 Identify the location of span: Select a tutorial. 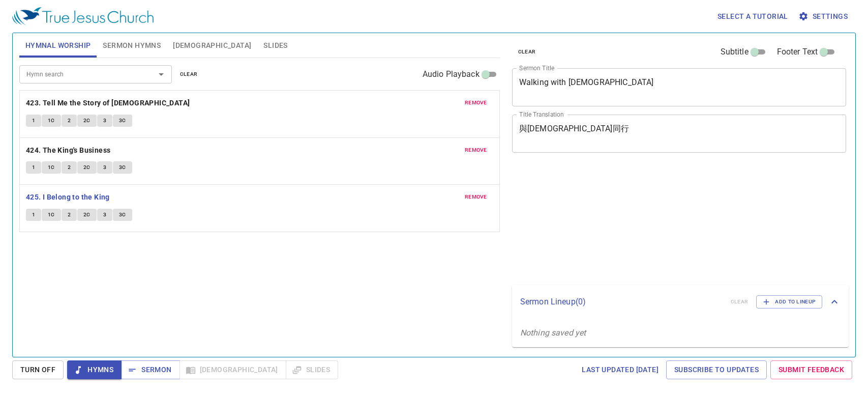
(752, 17).